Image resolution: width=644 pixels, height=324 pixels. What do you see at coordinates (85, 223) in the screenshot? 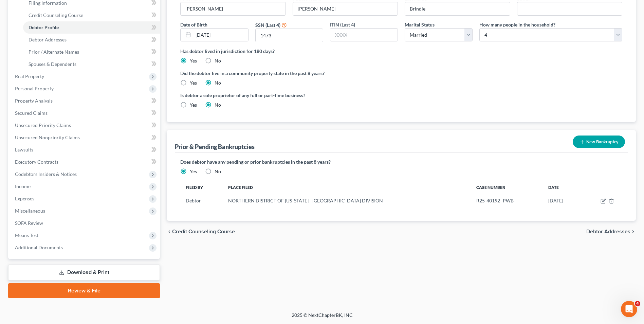
I see `a: SOFA Review` at bounding box center [85, 223].